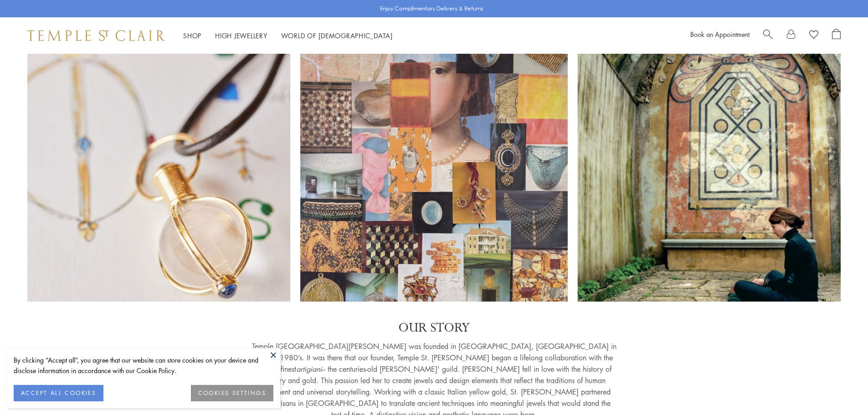 This screenshot has width=868, height=415. I want to click on button: ACCEPT ALL COOKIES, so click(58, 393).